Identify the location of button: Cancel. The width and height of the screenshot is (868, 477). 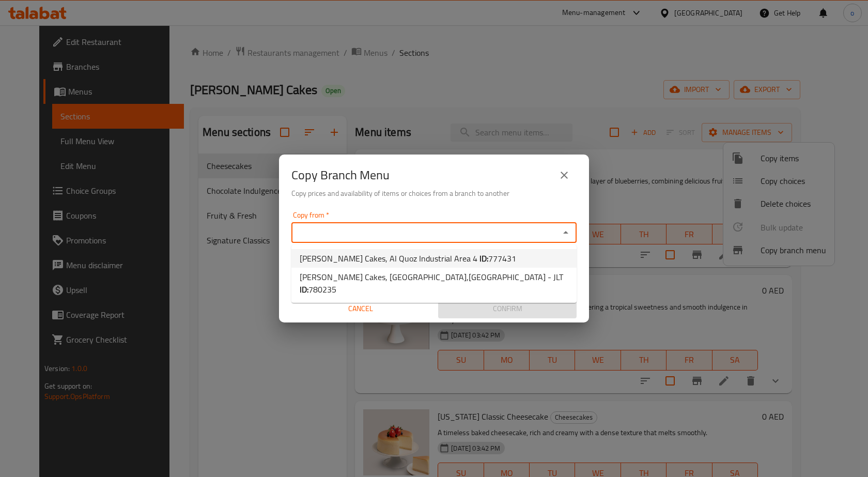
(360, 308).